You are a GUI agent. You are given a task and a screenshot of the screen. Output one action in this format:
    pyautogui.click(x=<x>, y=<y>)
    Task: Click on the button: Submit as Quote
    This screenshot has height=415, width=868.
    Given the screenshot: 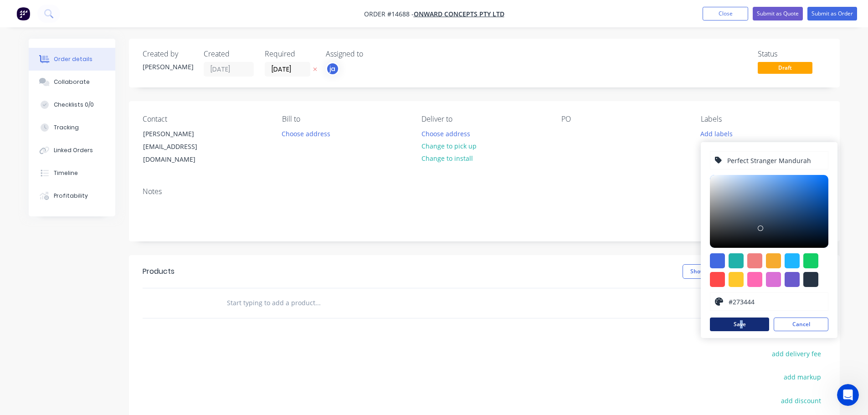 What is the action you would take?
    pyautogui.click(x=778, y=14)
    